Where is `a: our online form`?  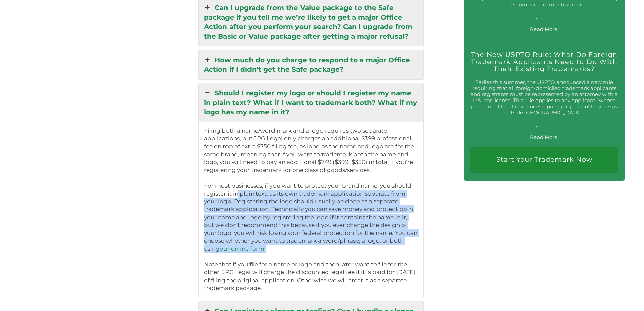 a: our online form is located at coordinates (242, 248).